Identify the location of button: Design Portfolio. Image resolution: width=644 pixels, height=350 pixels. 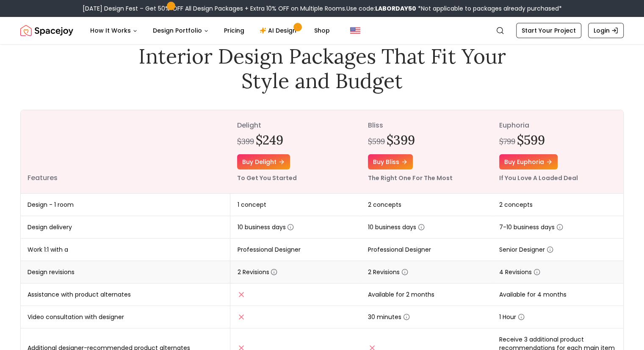
(181, 30).